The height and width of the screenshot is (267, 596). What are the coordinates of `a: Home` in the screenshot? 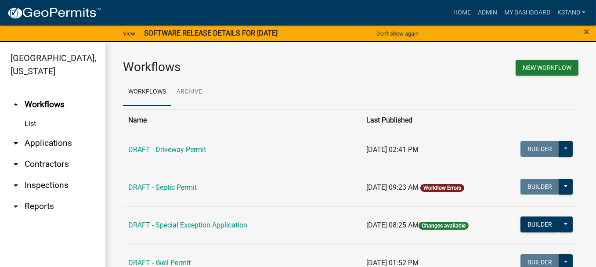 It's located at (462, 13).